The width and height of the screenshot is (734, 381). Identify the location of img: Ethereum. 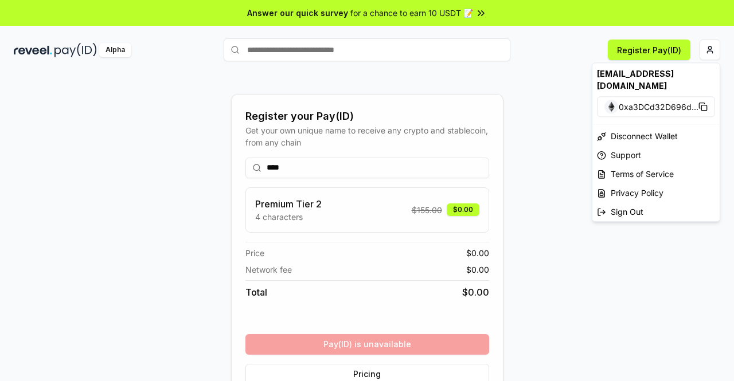
(611, 107).